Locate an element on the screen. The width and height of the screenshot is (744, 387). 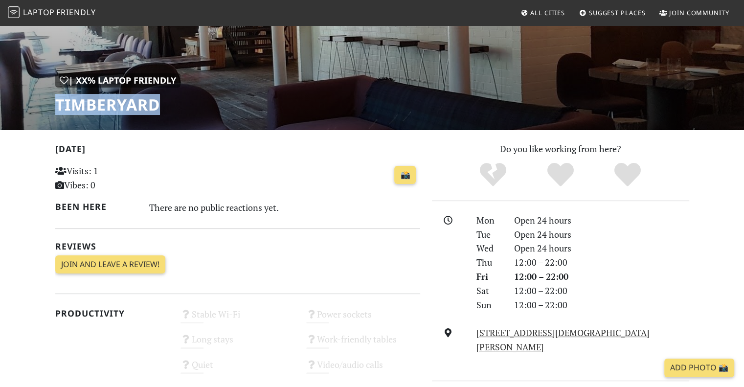
span: All Cities is located at coordinates (547, 13).